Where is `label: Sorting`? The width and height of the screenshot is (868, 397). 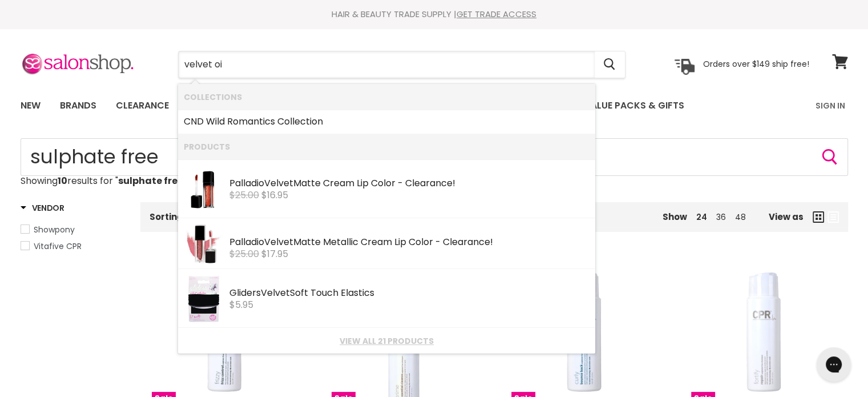
label: Sorting is located at coordinates (166, 217).